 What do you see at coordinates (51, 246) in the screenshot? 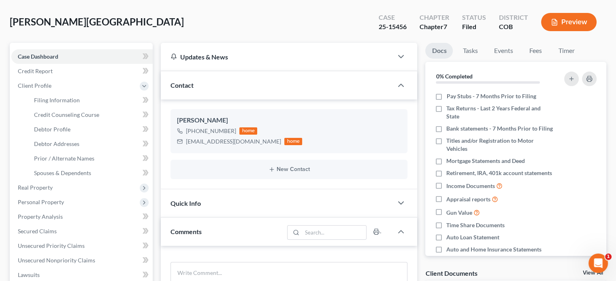
I see `span: Unsecured Priority Claims` at bounding box center [51, 246].